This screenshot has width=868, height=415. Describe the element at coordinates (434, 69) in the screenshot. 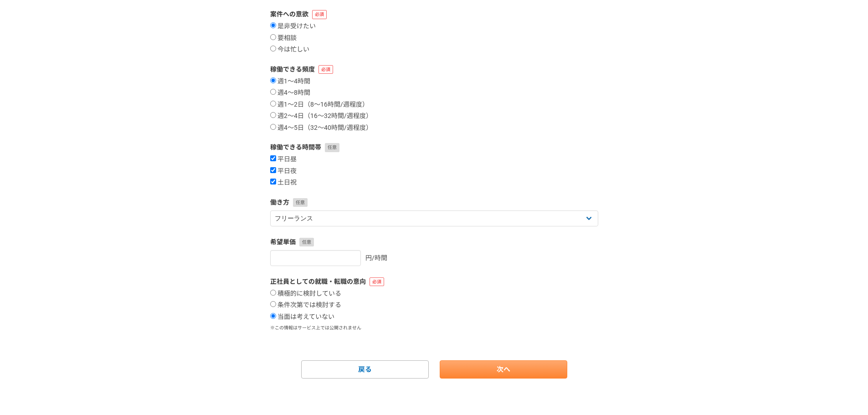

I see `label: 稼働できる頻度` at that location.